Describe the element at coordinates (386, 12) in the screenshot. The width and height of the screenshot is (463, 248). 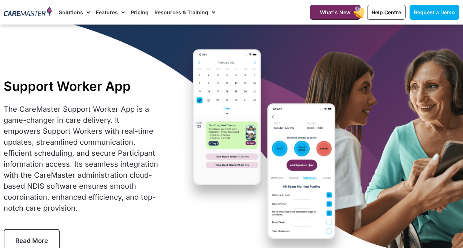
I see `span: Help Centre` at that location.